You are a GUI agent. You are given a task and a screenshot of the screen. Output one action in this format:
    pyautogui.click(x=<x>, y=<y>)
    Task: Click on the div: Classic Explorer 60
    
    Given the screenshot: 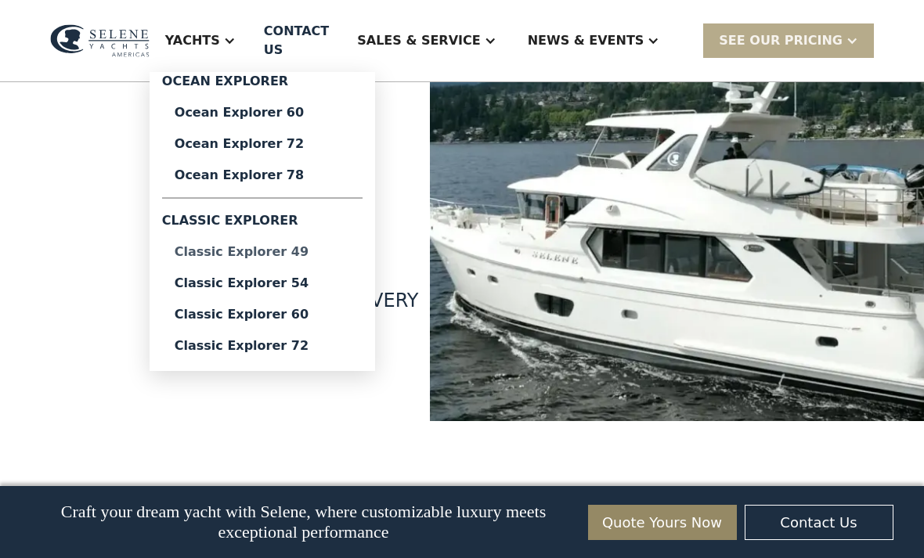 What is the action you would take?
    pyautogui.click(x=262, y=315)
    